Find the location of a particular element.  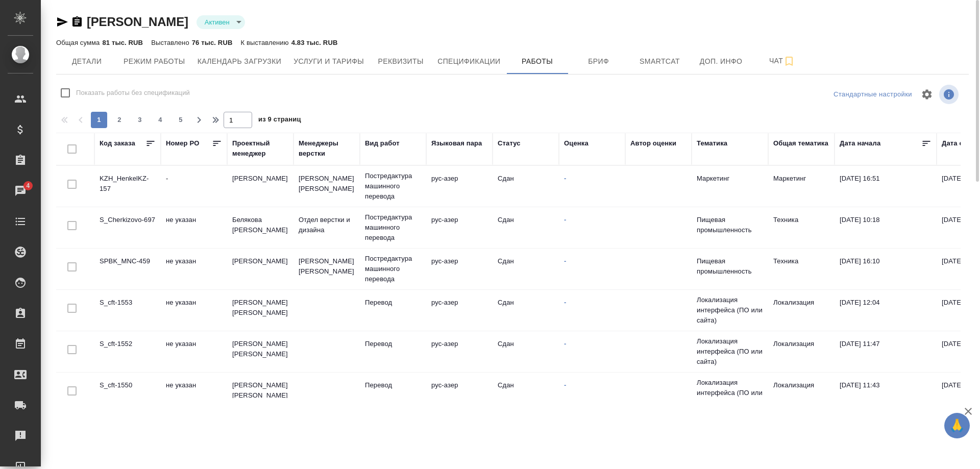

span: Smartcat is located at coordinates (660, 61).